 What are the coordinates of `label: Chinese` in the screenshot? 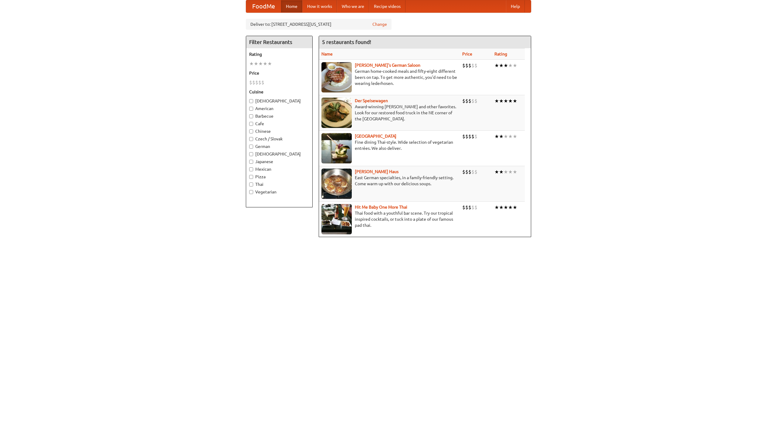 It's located at (279, 131).